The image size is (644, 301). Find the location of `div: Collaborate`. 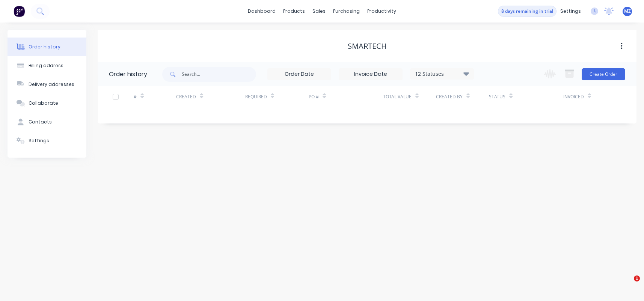

div: Collaborate is located at coordinates (43, 103).